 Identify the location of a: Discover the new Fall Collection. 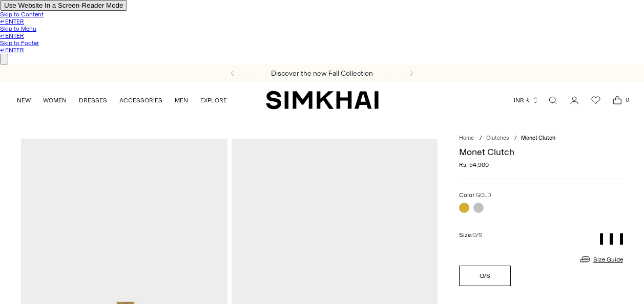
(322, 73).